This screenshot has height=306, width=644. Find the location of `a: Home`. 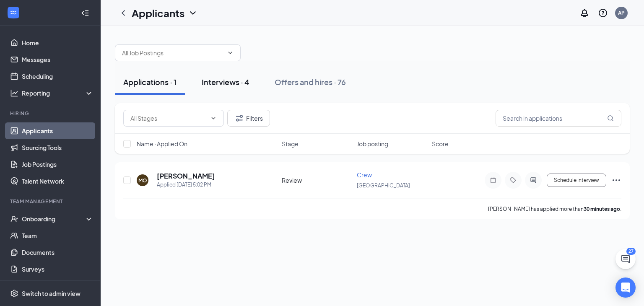

a: Home is located at coordinates (57, 42).